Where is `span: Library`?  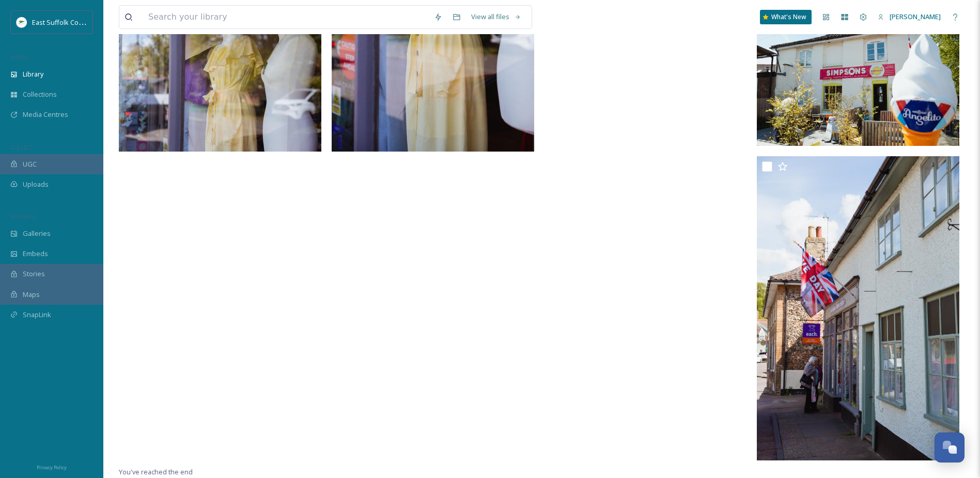
span: Library is located at coordinates (33, 74).